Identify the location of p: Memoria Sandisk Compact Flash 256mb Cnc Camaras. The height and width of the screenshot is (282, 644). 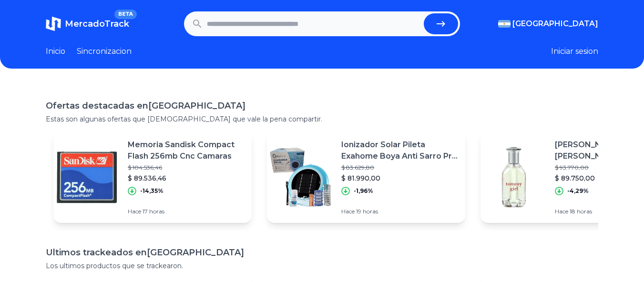
(186, 151).